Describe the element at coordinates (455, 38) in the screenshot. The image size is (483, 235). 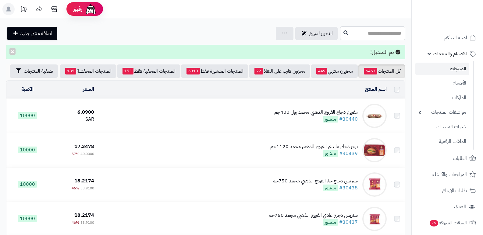
I see `span: لوحة التحكم` at that location.